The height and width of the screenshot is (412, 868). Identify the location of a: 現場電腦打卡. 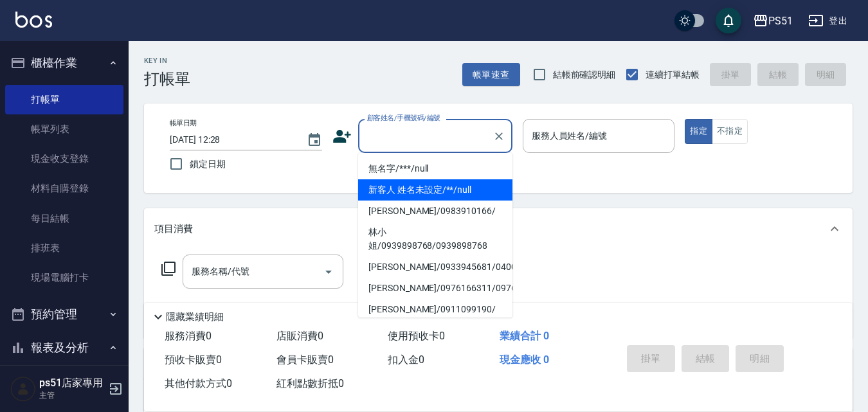
(65, 278).